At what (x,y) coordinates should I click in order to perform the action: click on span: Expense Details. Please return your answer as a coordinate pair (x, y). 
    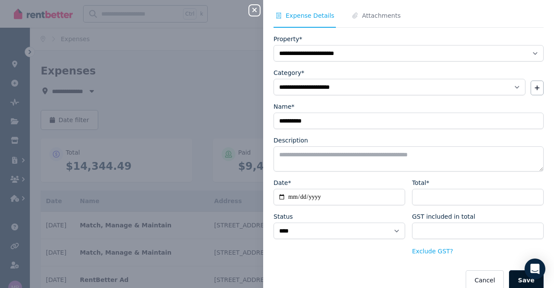
    Looking at the image, I should click on (310, 16).